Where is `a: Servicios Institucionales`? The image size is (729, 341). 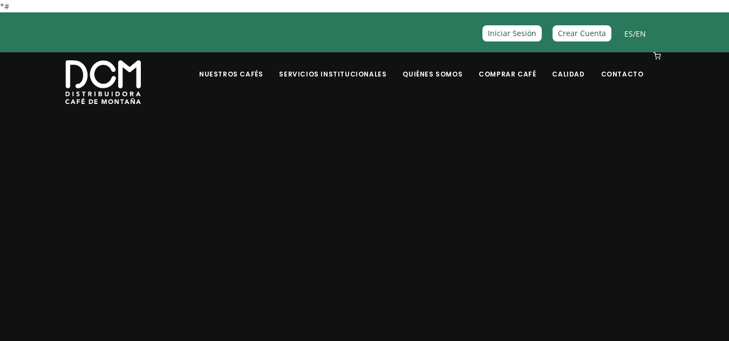
a: Servicios Institucionales is located at coordinates (332, 66).